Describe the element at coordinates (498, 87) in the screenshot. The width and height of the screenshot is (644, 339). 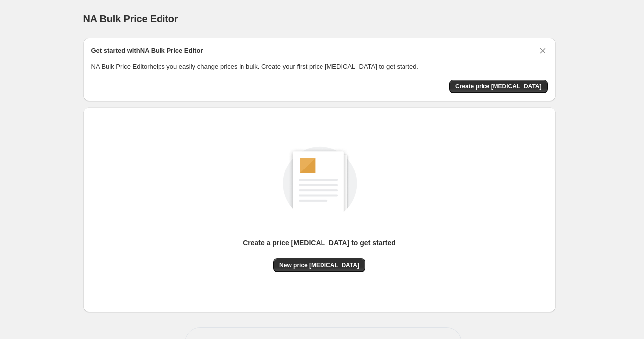
I see `button: Create price change job` at that location.